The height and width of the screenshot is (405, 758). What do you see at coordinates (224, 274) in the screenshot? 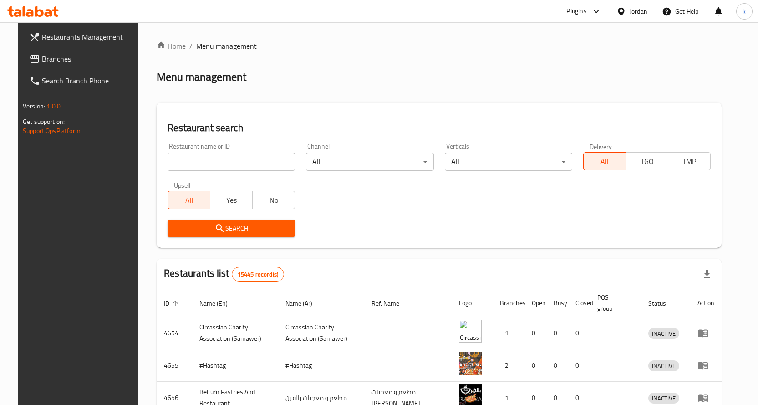
I see `h2: Restaurants list` at bounding box center [224, 274].